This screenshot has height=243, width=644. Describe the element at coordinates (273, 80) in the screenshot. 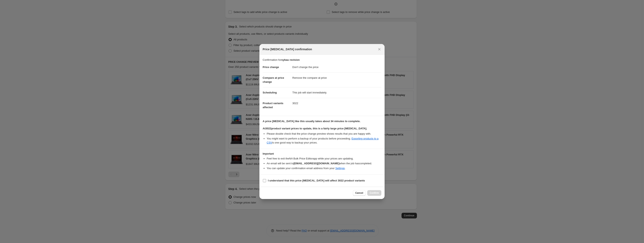

I see `span: Compare at price change` at that location.